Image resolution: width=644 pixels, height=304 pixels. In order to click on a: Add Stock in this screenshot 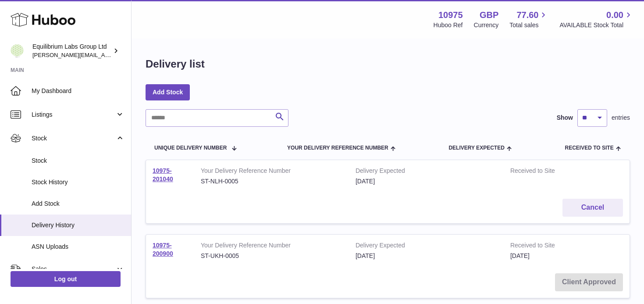, I will do `click(168, 92)`.